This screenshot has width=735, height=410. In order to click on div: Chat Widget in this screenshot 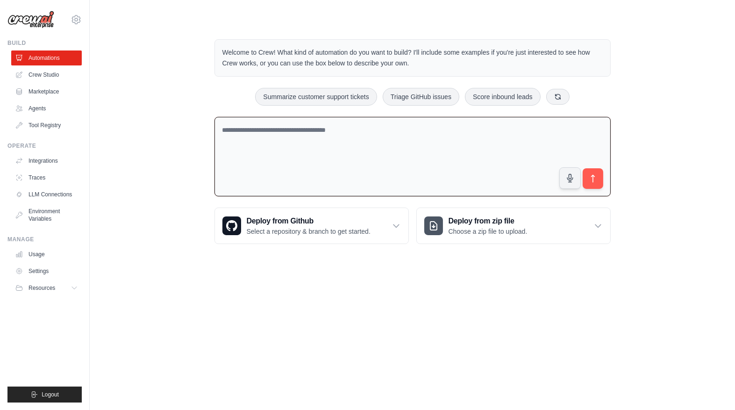, I will do `click(712, 387)`.